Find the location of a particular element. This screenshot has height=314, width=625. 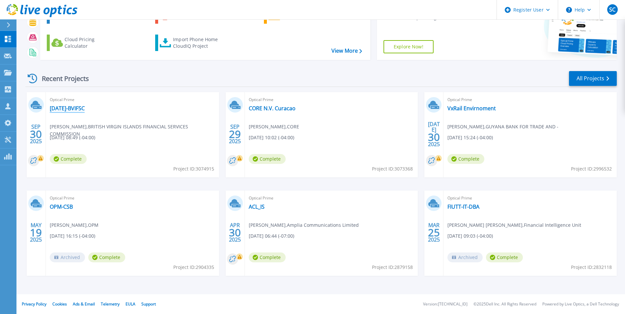

div: Import Phone Home CloudIQ Project is located at coordinates (199, 43).